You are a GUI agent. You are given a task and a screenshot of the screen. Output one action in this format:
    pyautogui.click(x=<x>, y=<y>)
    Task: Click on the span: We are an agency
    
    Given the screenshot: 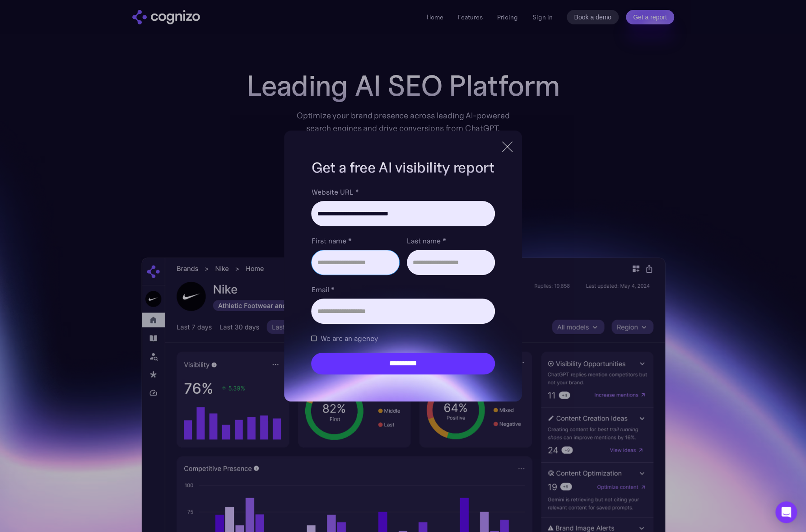 What is the action you would take?
    pyautogui.click(x=349, y=338)
    